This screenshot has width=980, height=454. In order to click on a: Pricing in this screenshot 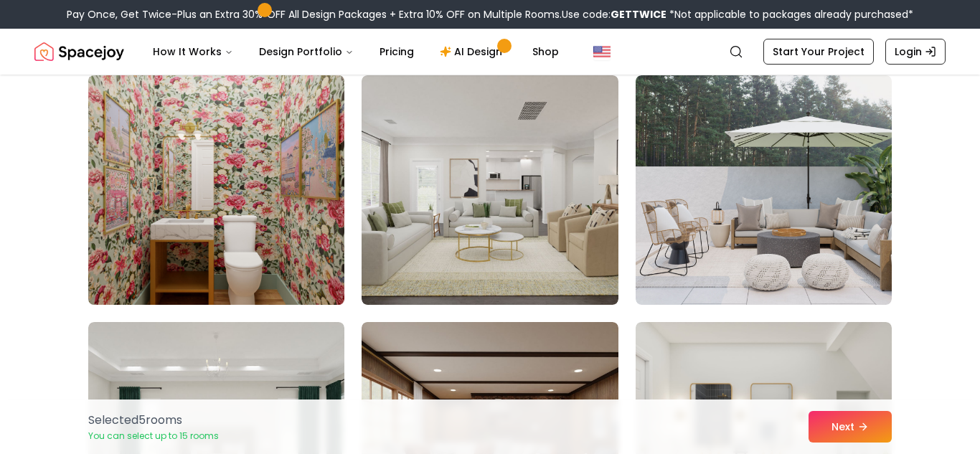, I will do `click(397, 52)`.